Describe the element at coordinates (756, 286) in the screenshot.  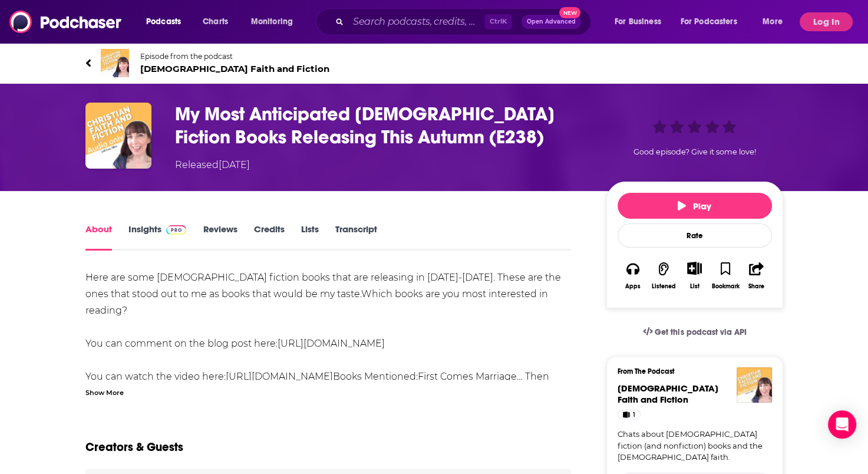
I see `div: Share` at that location.